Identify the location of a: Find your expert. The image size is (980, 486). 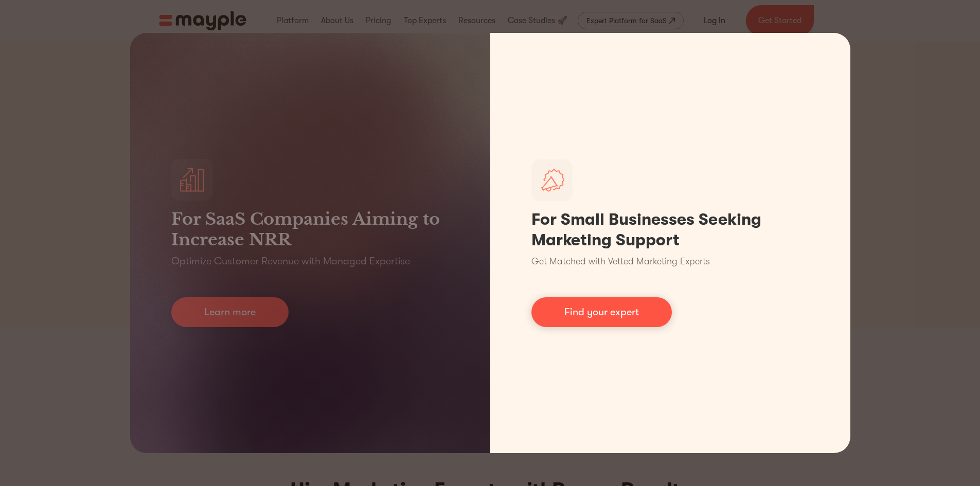
(601, 312).